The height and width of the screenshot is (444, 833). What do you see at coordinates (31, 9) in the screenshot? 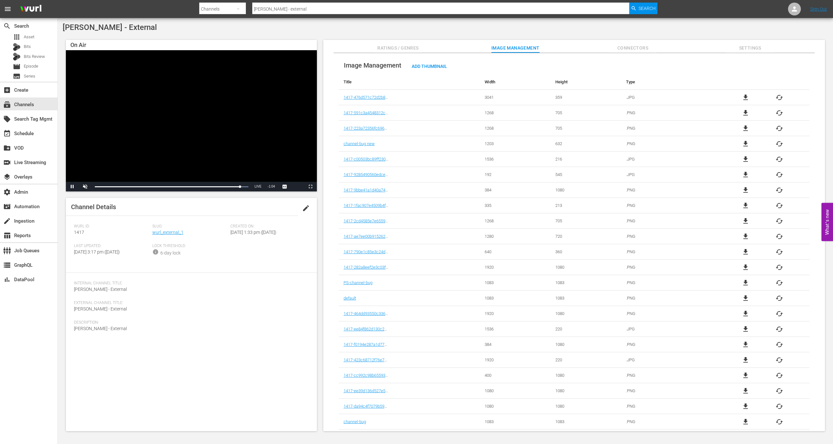
I see `img: ans4CAIJ8jUAAAAAAAAAAAAAAAAAAAAAAAAgQb4GAAAAAAAAAAAAAAAAAAAAAAAAJMjXAAAAAAAAAAAAAAAAAAAAAAAAgAT5G...` at bounding box center [31, 9].